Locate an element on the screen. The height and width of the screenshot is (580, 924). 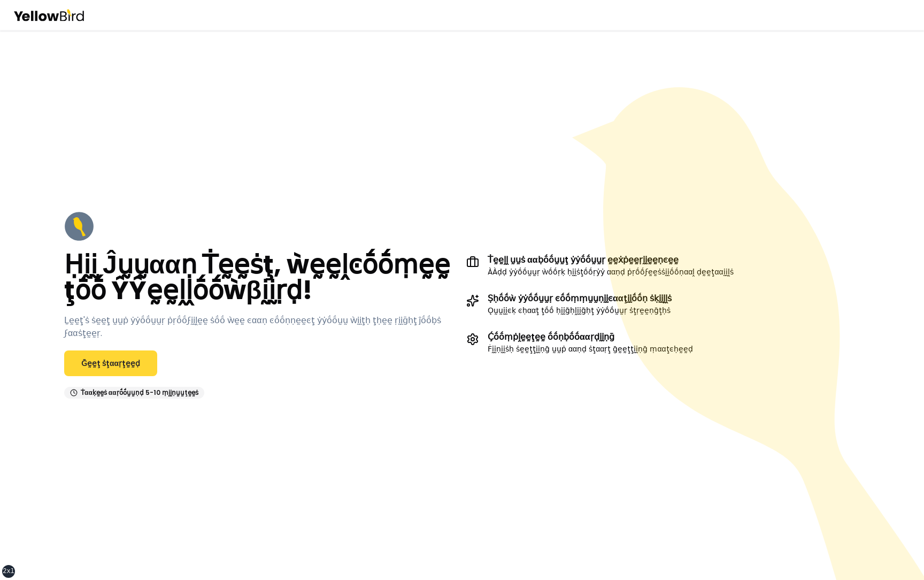
p: Ǫṵṵḭḭͼḳ ͼḥααţ ţṓṓ ḥḭḭḡḥḽḭḭḡḥţ ẏẏṓṓṵṵṛ ṡţṛḛḛṇḡţḥṡ is located at coordinates (580, 310).